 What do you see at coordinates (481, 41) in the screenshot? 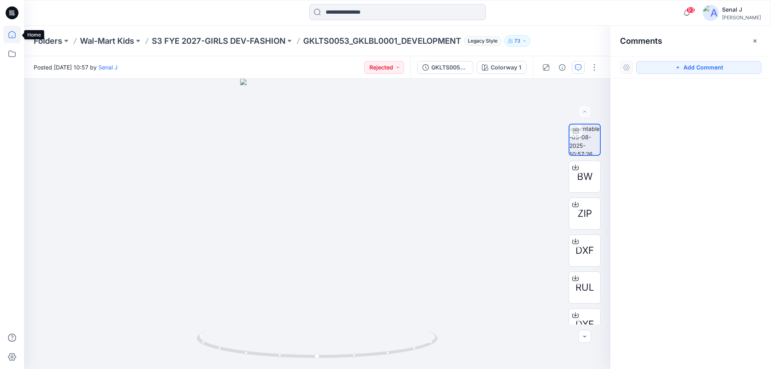
I see `button: Legacy Style` at bounding box center [481, 41].